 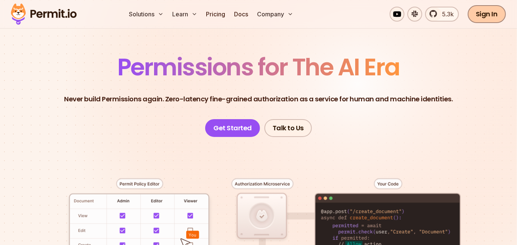 What do you see at coordinates (146, 14) in the screenshot?
I see `button: Solutions` at bounding box center [146, 14].